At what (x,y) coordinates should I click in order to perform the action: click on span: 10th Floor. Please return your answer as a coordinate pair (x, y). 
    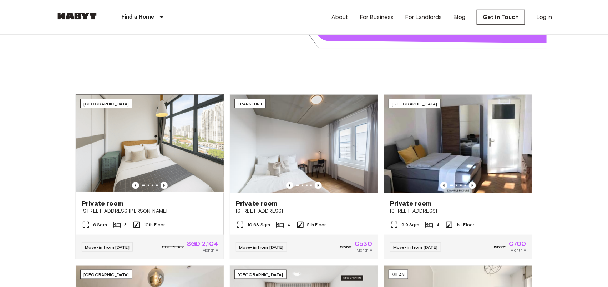
    Looking at the image, I should click on (155, 224).